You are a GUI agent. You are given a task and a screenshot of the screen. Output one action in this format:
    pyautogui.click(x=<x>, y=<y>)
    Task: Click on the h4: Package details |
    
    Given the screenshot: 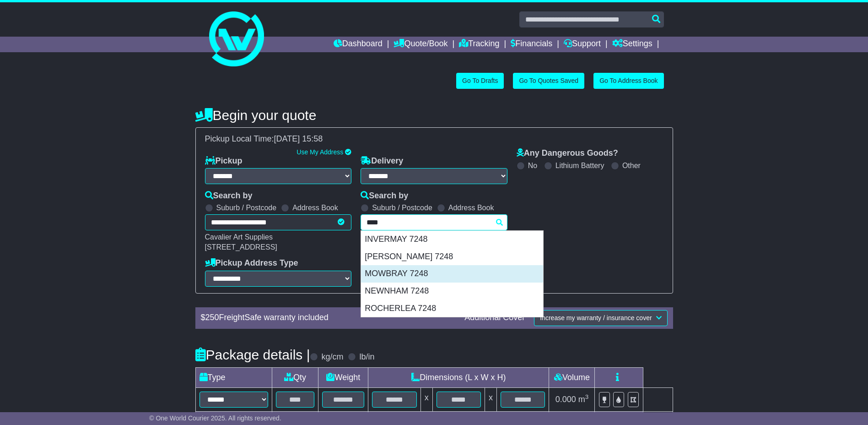 What is the action you would take?
    pyautogui.click(x=253, y=354)
    